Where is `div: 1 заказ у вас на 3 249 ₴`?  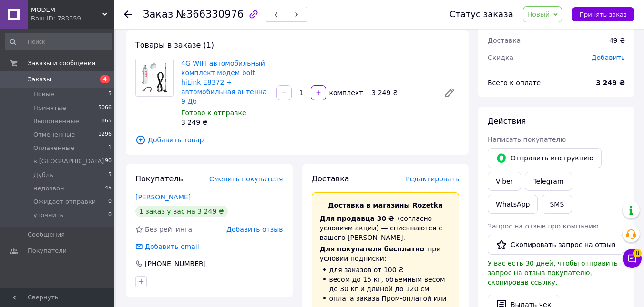
div: 1 заказ у вас на 3 249 ₴ is located at coordinates (182, 211).